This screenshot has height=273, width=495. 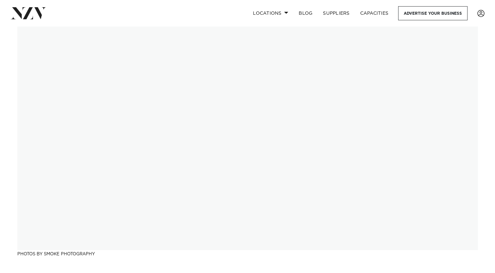 What do you see at coordinates (432, 13) in the screenshot?
I see `a: Advertise your business` at bounding box center [432, 13].